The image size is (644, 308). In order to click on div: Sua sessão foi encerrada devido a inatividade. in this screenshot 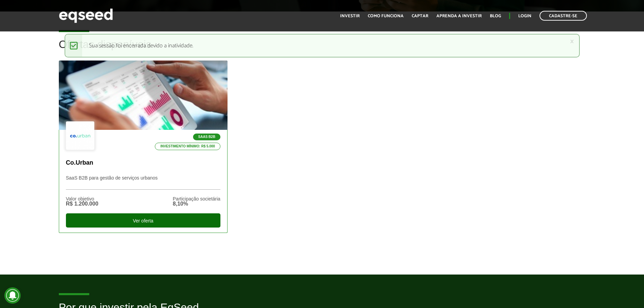, I will do `click(322, 45)`.